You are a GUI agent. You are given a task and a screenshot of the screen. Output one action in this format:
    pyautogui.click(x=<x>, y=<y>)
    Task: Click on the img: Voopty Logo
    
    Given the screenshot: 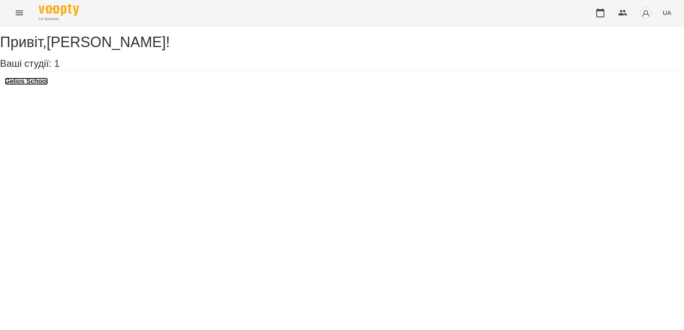 What is the action you would take?
    pyautogui.click(x=59, y=10)
    